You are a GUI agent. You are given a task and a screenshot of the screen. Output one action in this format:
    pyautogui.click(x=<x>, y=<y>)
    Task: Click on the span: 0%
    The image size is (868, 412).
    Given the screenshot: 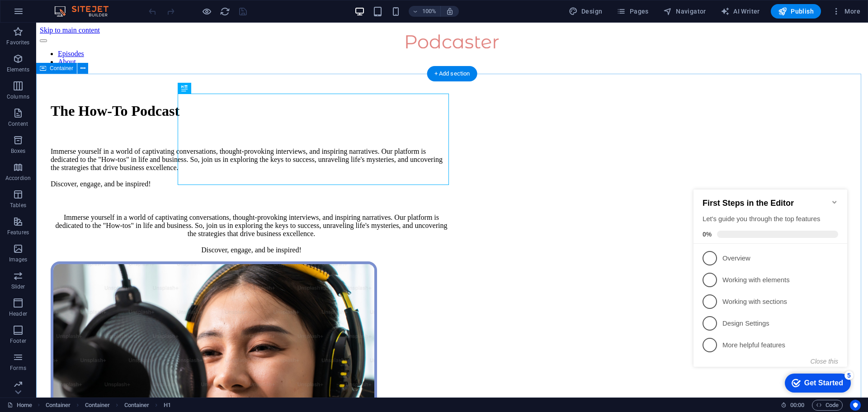 What is the action you would take?
    pyautogui.click(x=20, y=58)
    